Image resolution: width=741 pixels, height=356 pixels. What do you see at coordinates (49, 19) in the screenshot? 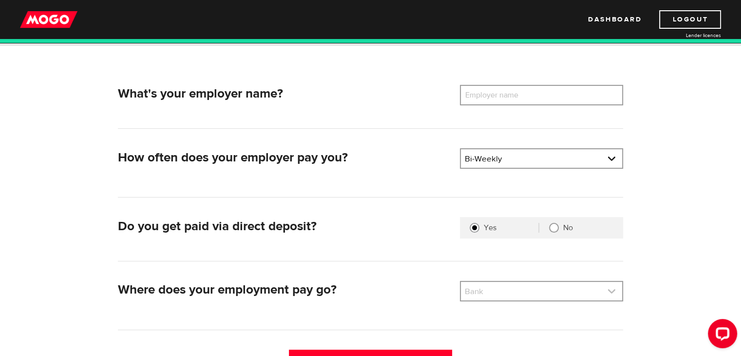
I see `img: mogo_logo-11ee424be714fa7cbb0f0f49df9e16ec.png` at bounding box center [49, 19].